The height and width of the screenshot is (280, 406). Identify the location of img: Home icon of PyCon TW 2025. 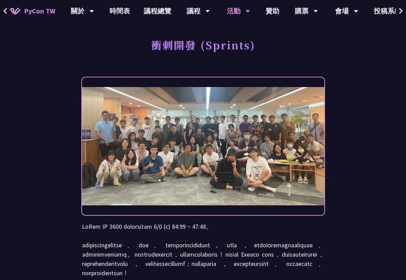
(15, 11).